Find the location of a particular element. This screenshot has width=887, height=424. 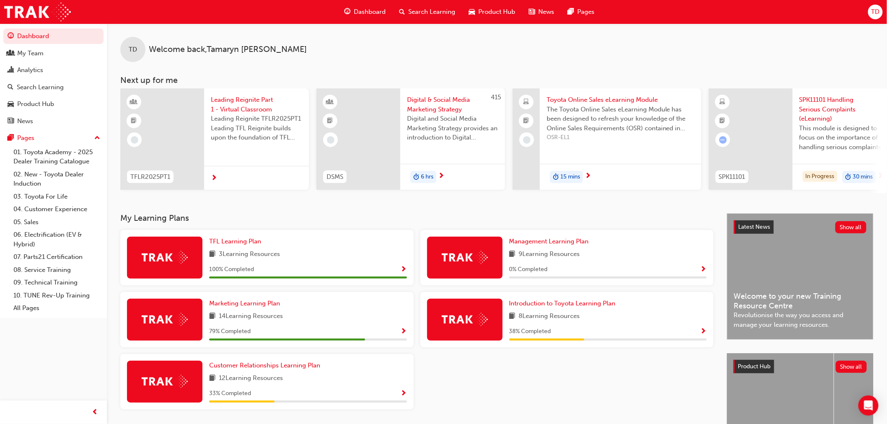

span: people-icon is located at coordinates (10, 54).